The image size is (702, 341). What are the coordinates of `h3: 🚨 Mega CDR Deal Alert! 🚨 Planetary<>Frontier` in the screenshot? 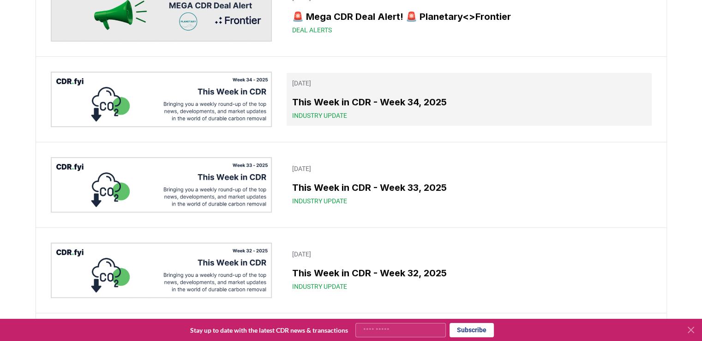 It's located at (469, 17).